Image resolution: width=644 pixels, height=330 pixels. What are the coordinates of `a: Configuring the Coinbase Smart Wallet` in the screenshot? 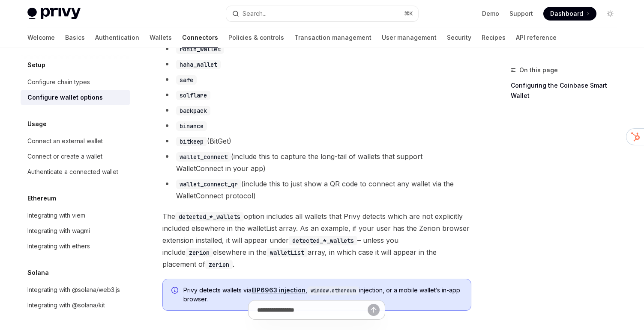 It's located at (567, 91).